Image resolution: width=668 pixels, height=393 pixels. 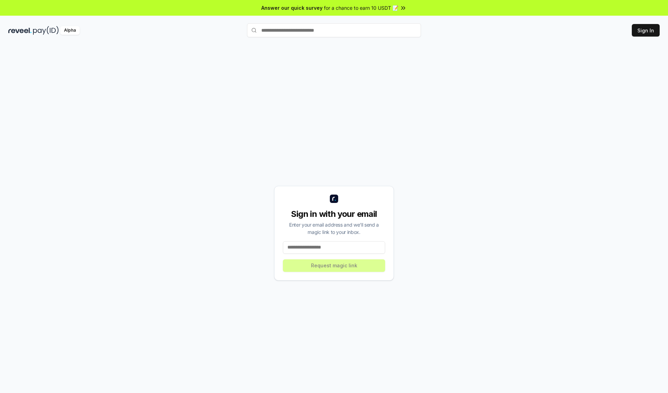 What do you see at coordinates (292, 8) in the screenshot?
I see `span: Answer our quick survey` at bounding box center [292, 8].